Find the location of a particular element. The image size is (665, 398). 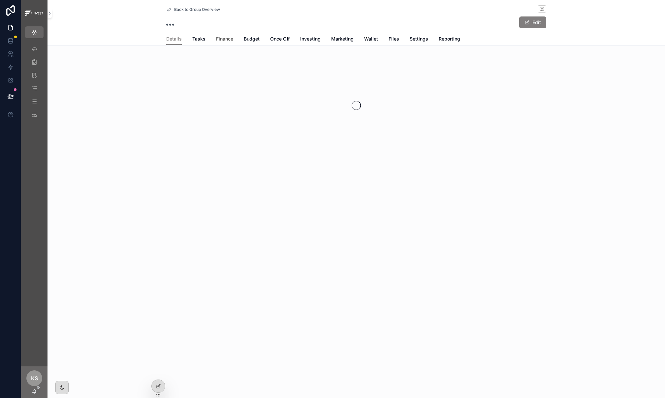

span: Once Off is located at coordinates (280, 39).